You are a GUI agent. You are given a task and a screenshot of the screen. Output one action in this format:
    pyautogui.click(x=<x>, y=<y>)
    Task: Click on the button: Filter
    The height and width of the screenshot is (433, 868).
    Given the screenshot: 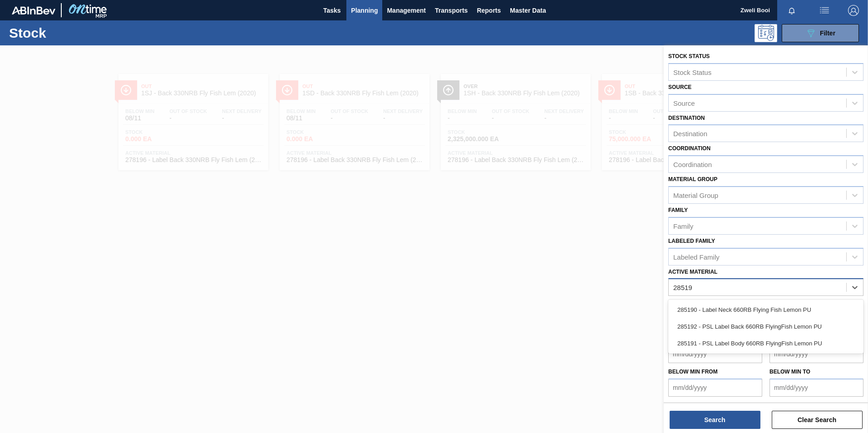 What is the action you would take?
    pyautogui.click(x=820, y=33)
    